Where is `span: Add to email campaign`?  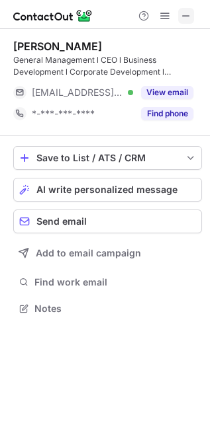 span: Add to email campaign is located at coordinates (88, 253).